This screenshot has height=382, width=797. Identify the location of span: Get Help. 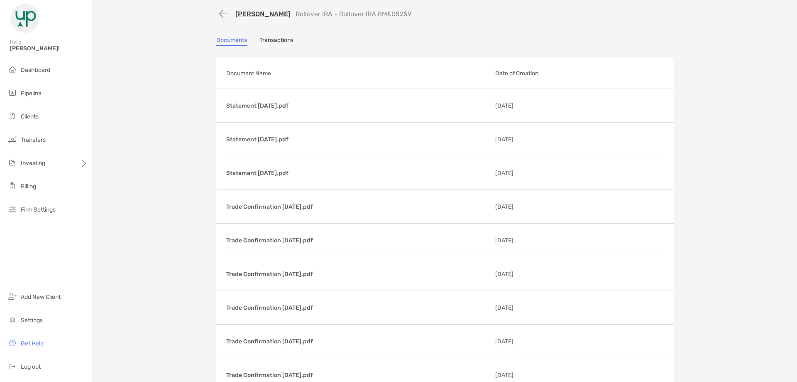
(32, 343).